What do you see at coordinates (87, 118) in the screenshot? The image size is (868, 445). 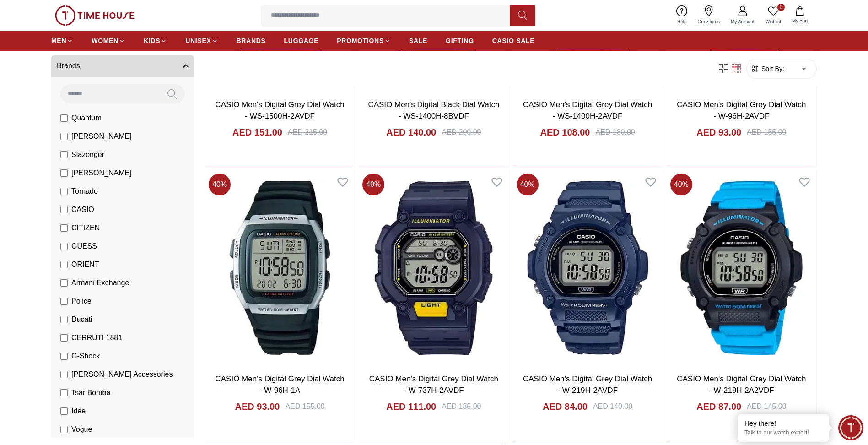 I see `span: Quantum` at bounding box center [87, 118].